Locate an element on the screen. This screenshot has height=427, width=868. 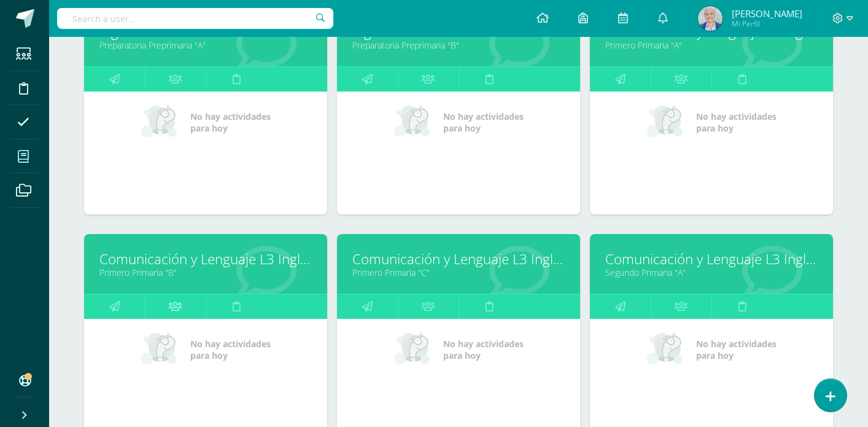
input: Search a user… is located at coordinates (195, 19).